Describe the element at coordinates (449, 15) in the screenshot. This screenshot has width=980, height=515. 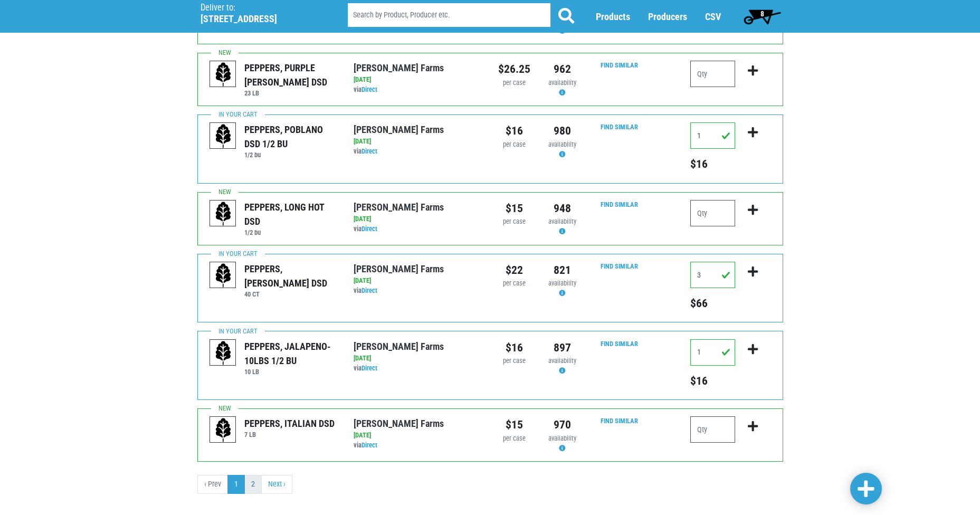
I see `input: Search by Product, Producer etc.` at that location.